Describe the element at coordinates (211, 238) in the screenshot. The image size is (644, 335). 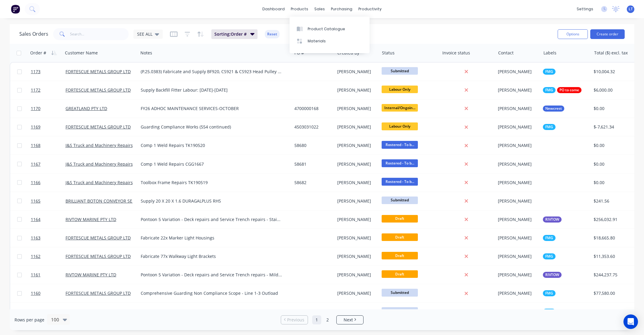
I see `div: Fabricate 22x Marker Light Housings` at that location.